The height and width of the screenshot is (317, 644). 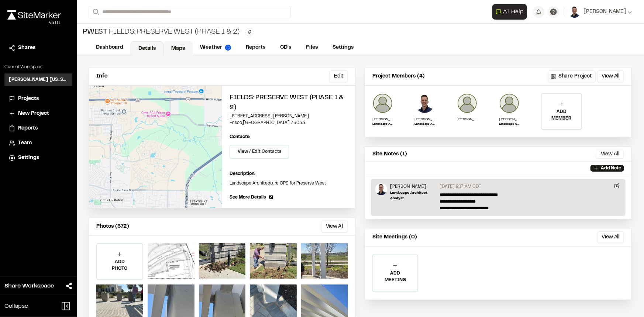 I want to click on a: Weather, so click(x=215, y=47).